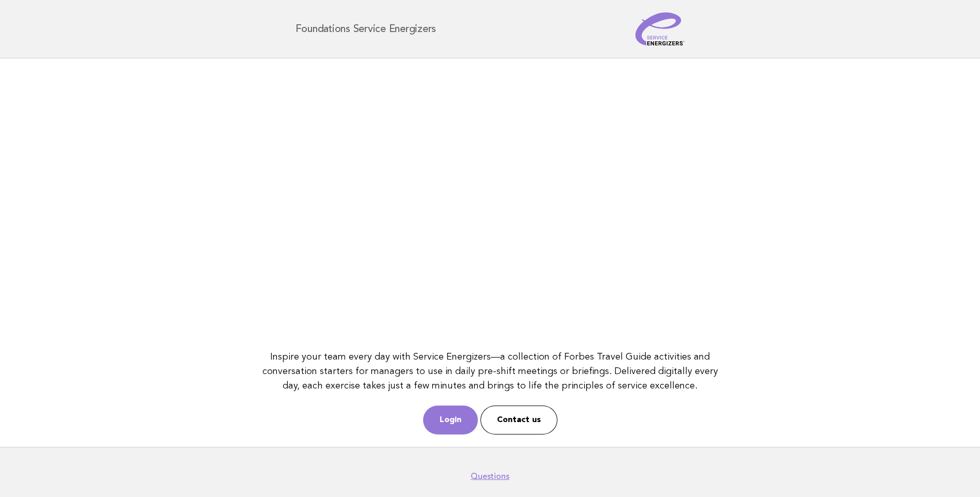 Image resolution: width=980 pixels, height=497 pixels. Describe the element at coordinates (490, 476) in the screenshot. I see `a: Questions` at that location.